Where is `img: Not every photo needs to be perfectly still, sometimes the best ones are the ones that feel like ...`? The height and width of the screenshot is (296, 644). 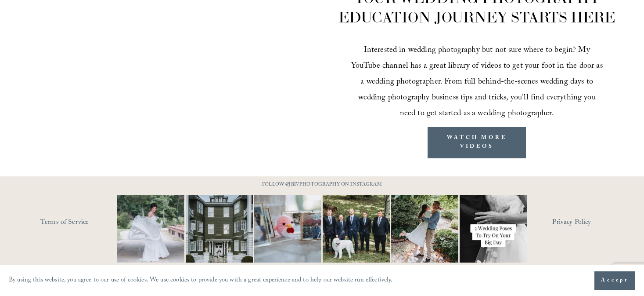
img: Not every photo needs to be perfectly still, sometimes the best ones are the ones that feel like ... is located at coordinates (151, 229).